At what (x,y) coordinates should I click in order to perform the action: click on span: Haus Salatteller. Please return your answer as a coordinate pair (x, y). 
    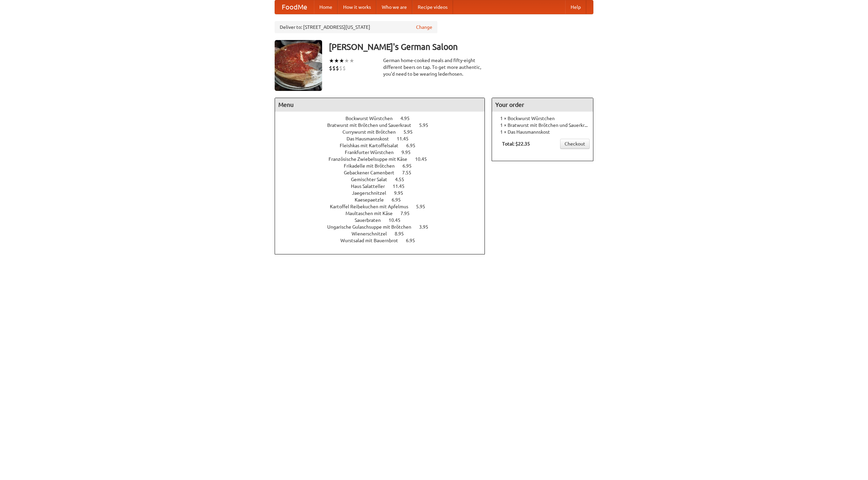
    Looking at the image, I should click on (371, 187).